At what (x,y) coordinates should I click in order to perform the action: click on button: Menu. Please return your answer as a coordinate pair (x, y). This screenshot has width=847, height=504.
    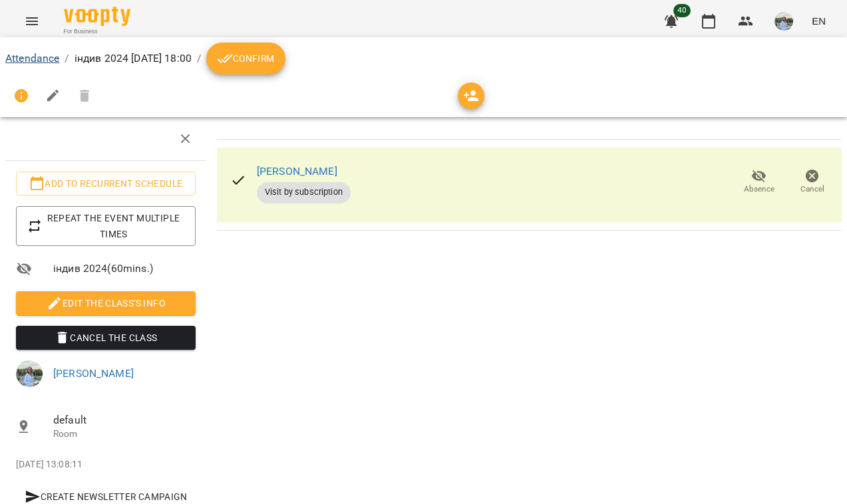
    Looking at the image, I should click on (32, 21).